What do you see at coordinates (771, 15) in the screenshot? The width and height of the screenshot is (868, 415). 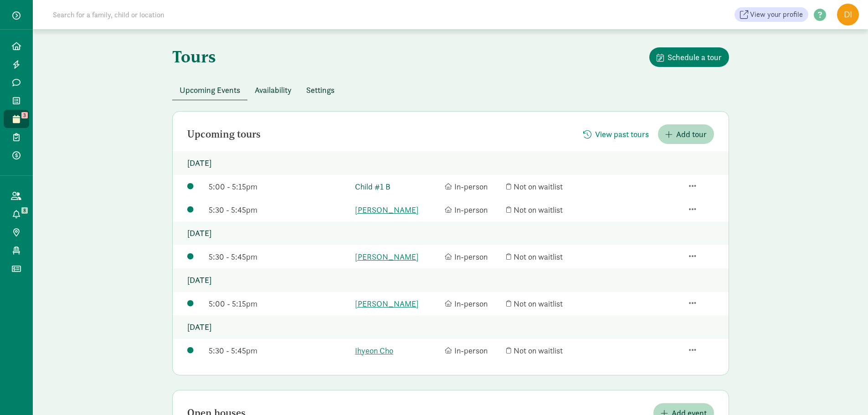 I see `a: View your profile` at bounding box center [771, 15].